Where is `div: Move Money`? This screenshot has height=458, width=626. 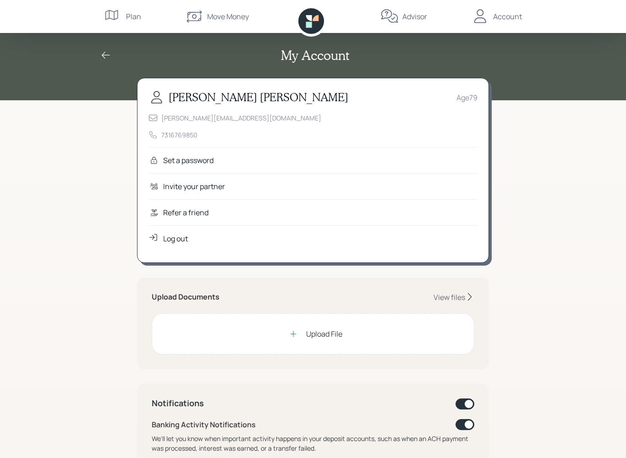 div: Move Money is located at coordinates (228, 17).